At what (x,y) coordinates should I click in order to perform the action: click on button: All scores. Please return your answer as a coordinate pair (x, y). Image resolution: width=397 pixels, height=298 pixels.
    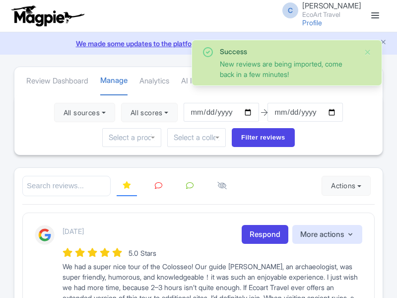
    Looking at the image, I should click on (149, 113).